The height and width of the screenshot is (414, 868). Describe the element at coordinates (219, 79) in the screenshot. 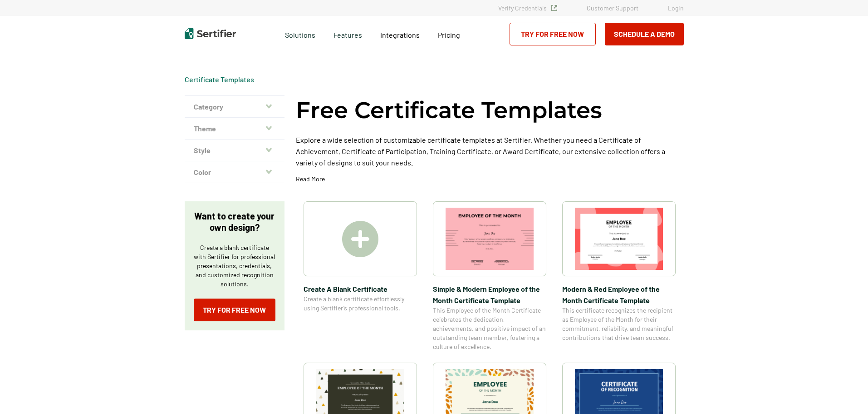

I see `span: Certificate Templates` at that location.